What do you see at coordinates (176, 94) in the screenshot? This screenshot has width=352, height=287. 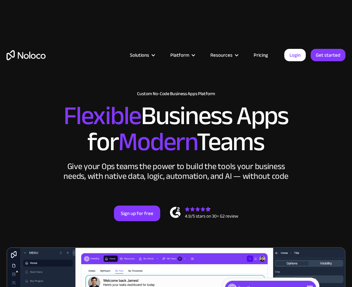 I see `h1: Custom No-Code Business Apps Platform` at bounding box center [176, 94].